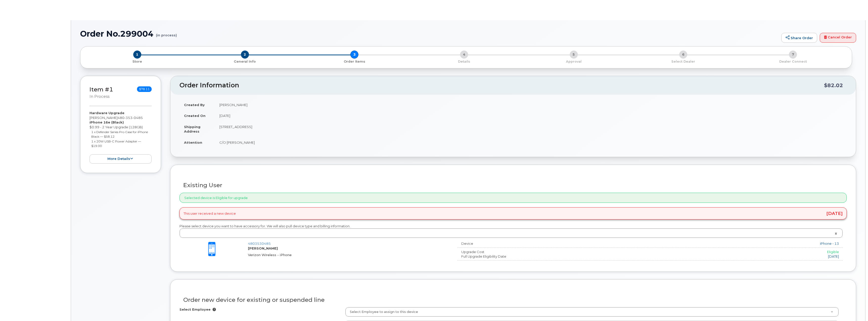 This screenshot has width=868, height=321. Describe the element at coordinates (130, 118) in the screenshot. I see `span: 480` at that location.